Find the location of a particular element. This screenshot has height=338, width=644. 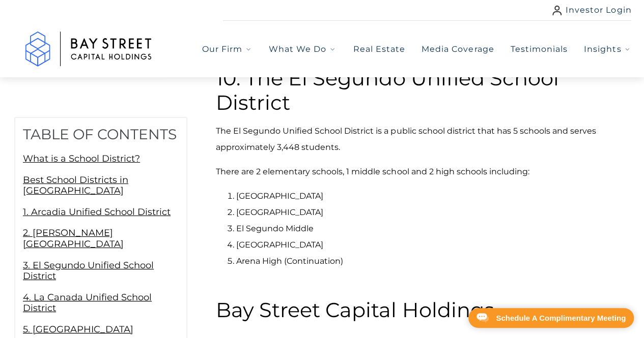

a: 3. El Segundo Unified School District is located at coordinates (88, 271).